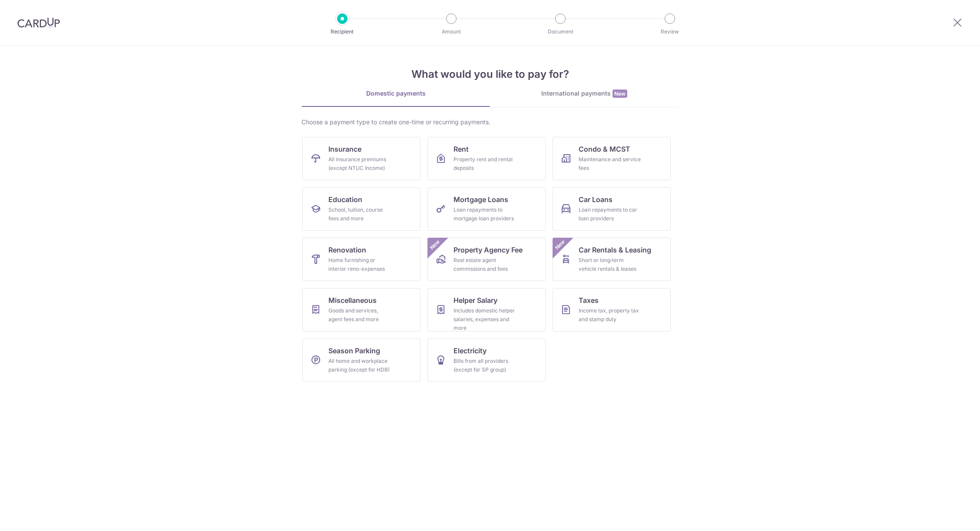 The width and height of the screenshot is (980, 531). I want to click on div: Domestic payments, so click(396, 93).